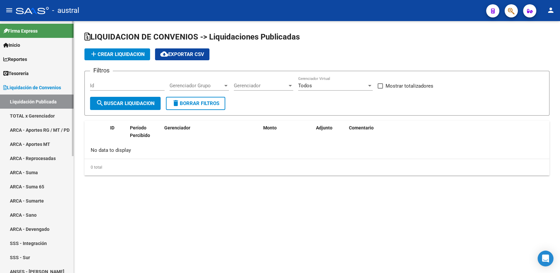 This screenshot has height=273, width=560. Describe the element at coordinates (324, 128) in the screenshot. I see `span: Adjunto` at that location.